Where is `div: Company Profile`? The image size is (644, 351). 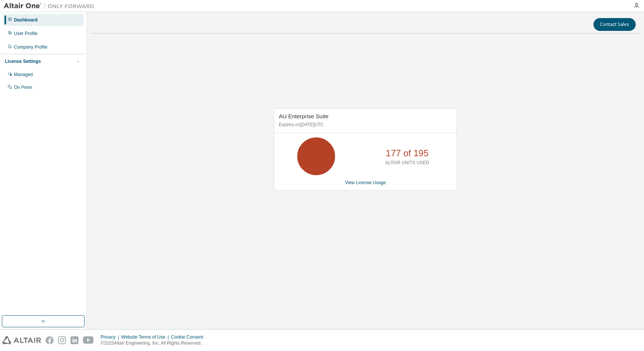 div: Company Profile is located at coordinates (31, 47).